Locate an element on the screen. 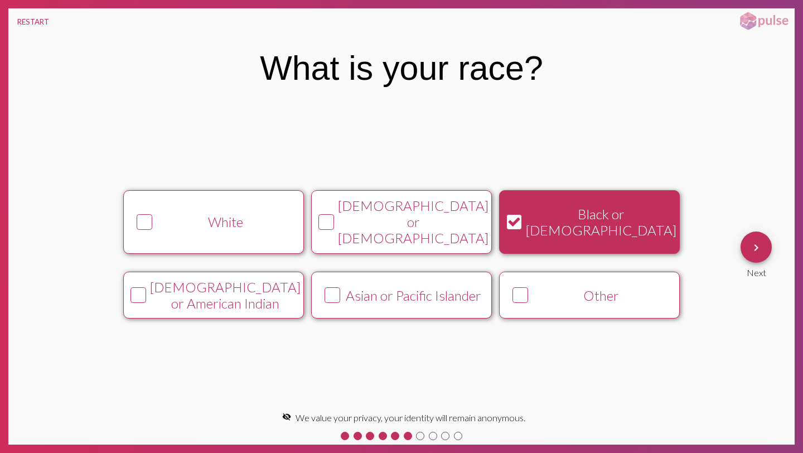  div: Next is located at coordinates (757, 270).